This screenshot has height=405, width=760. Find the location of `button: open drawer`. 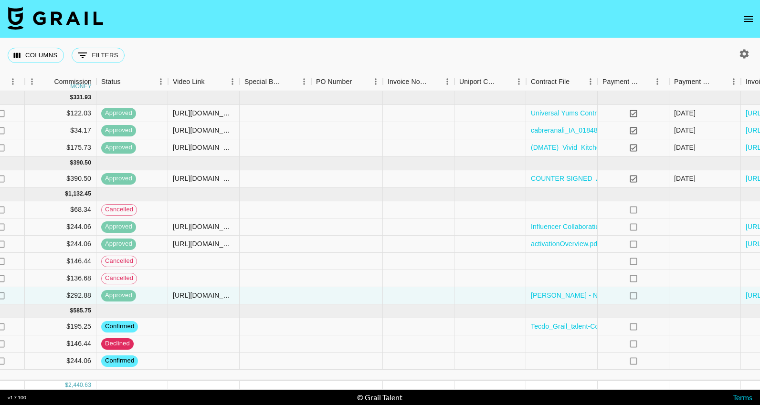

button: open drawer is located at coordinates (748, 19).